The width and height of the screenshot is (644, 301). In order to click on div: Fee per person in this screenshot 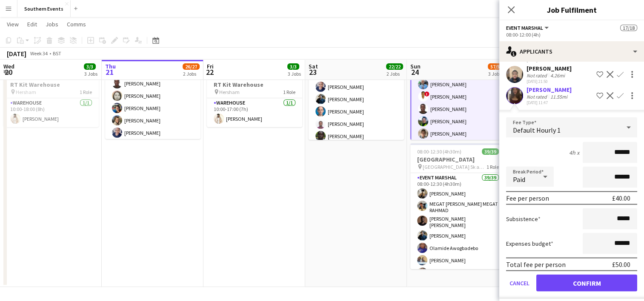, I will do `click(527, 197)`.